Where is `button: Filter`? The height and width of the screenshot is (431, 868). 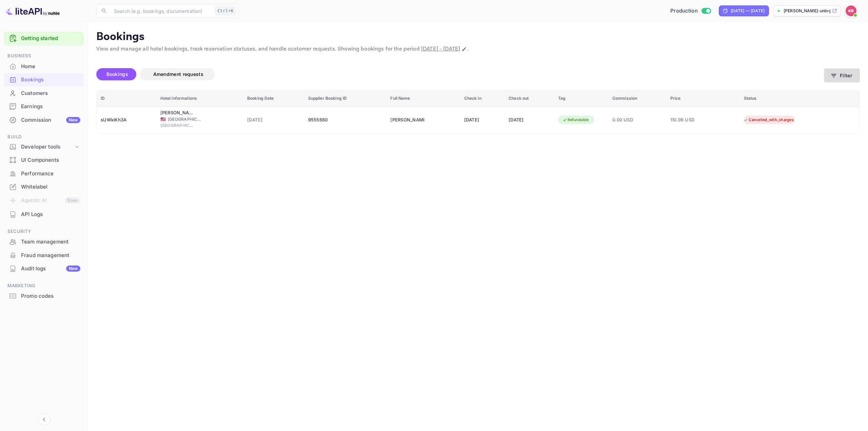 button: Filter is located at coordinates (842, 75).